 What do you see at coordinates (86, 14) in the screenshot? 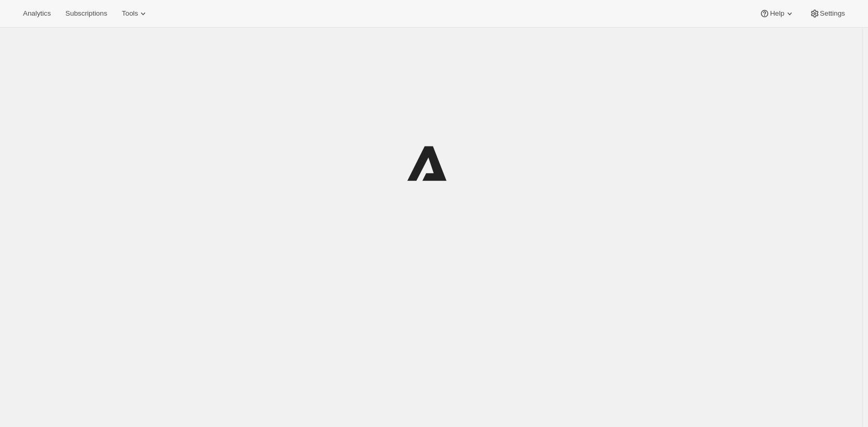
I see `span: Subscriptions` at bounding box center [86, 14].